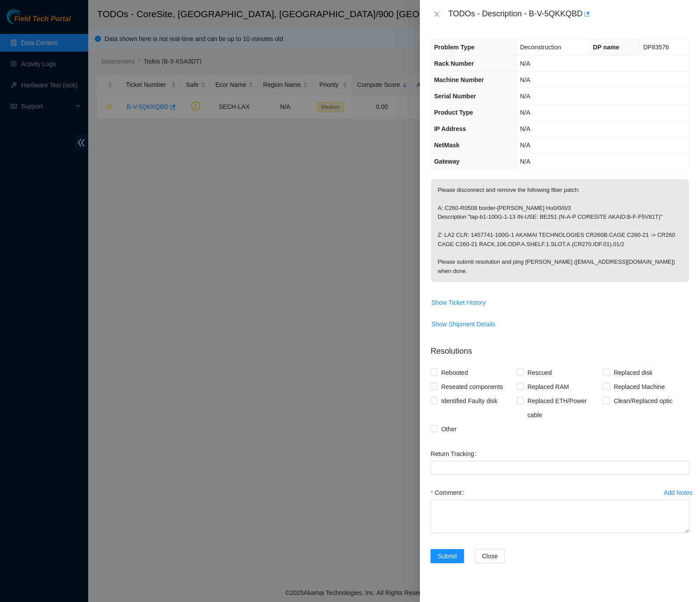 The image size is (700, 602). I want to click on button: Show Ticket History, so click(458, 303).